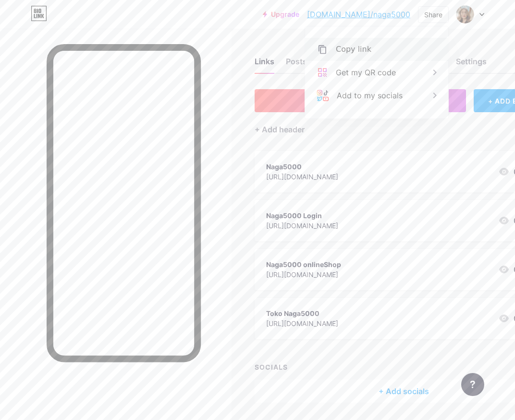 The image size is (515, 420). I want to click on div: Get my QR code, so click(365, 73).